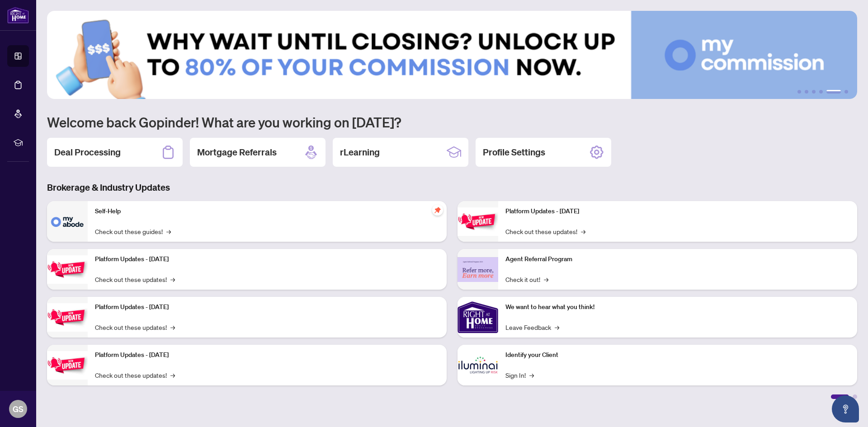 The image size is (868, 427). What do you see at coordinates (678, 307) in the screenshot?
I see `p: We want to hear what you think!` at bounding box center [678, 307].